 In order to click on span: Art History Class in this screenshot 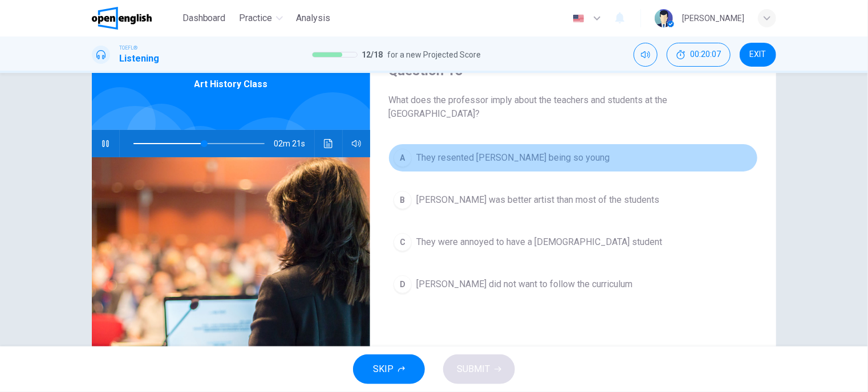, I will do `click(231, 84)`.